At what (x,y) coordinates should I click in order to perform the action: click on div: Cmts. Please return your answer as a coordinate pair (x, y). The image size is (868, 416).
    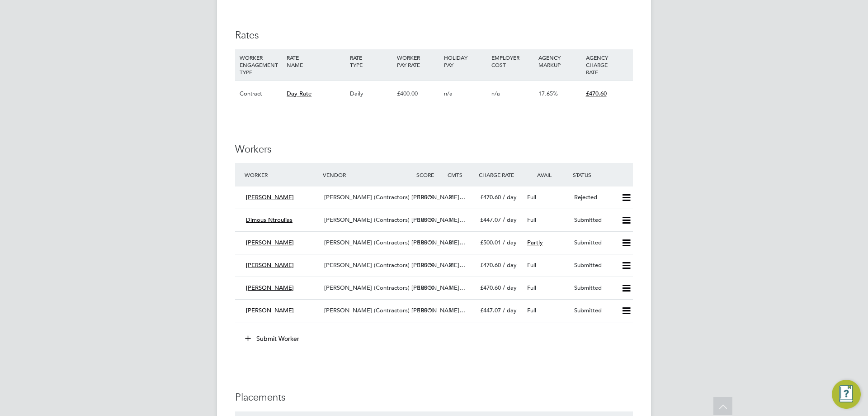
    Looking at the image, I should click on (460, 175).